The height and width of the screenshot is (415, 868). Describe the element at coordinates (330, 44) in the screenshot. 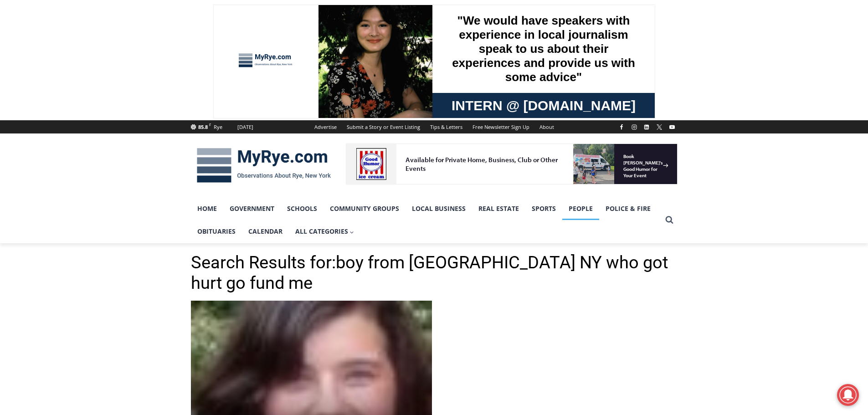

I see `div: "We would have speakers with experience in local journalism speak to us about their experiences a...` at that location.